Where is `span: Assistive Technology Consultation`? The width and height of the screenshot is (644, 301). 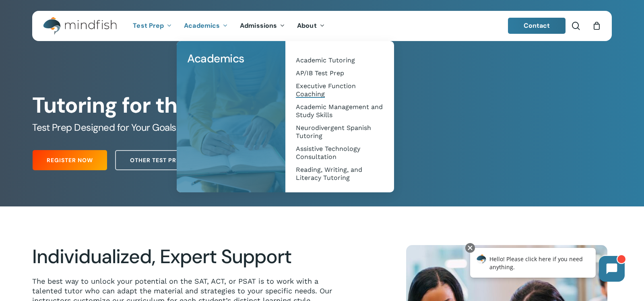 span: Assistive Technology Consultation is located at coordinates (328, 152).